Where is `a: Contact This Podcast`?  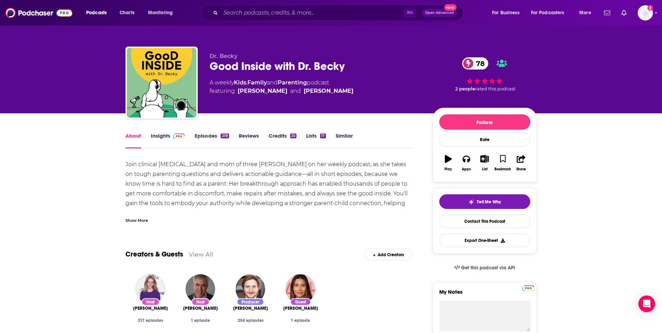 a: Contact This Podcast is located at coordinates (485, 221).